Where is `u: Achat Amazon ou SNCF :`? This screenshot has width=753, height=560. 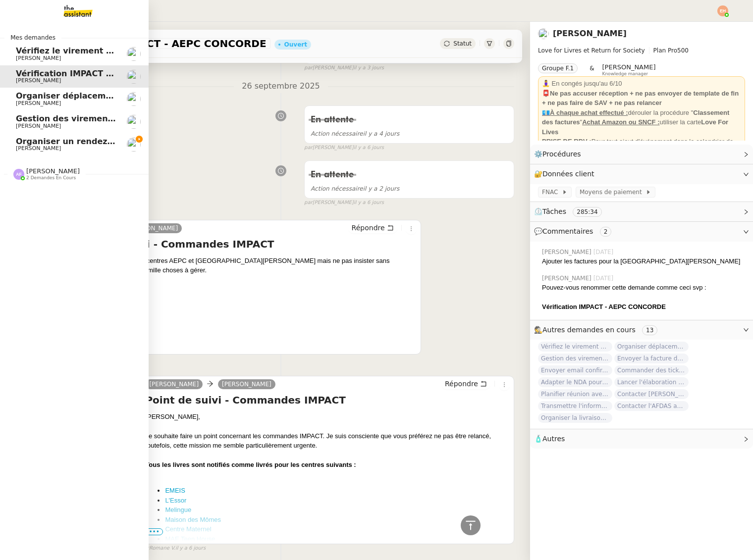 u: Achat Amazon ou SNCF : is located at coordinates (621, 122).